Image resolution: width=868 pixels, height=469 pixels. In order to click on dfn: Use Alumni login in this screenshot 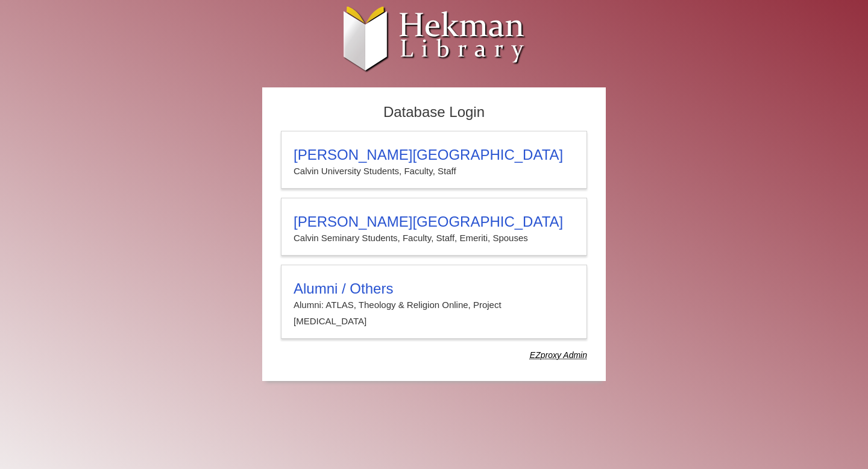, I will do `click(559, 355)`.